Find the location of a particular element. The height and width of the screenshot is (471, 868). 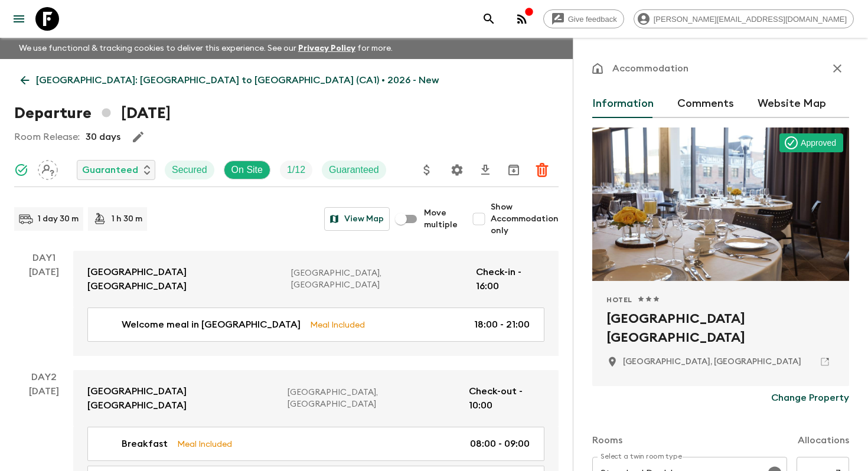

p: Rooms is located at coordinates (607, 440).